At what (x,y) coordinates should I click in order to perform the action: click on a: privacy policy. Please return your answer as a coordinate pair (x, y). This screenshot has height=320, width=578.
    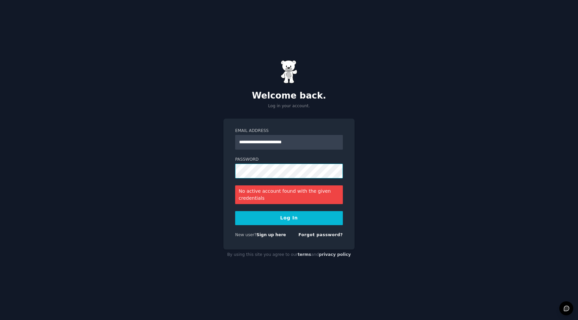
    Looking at the image, I should click on (335, 255).